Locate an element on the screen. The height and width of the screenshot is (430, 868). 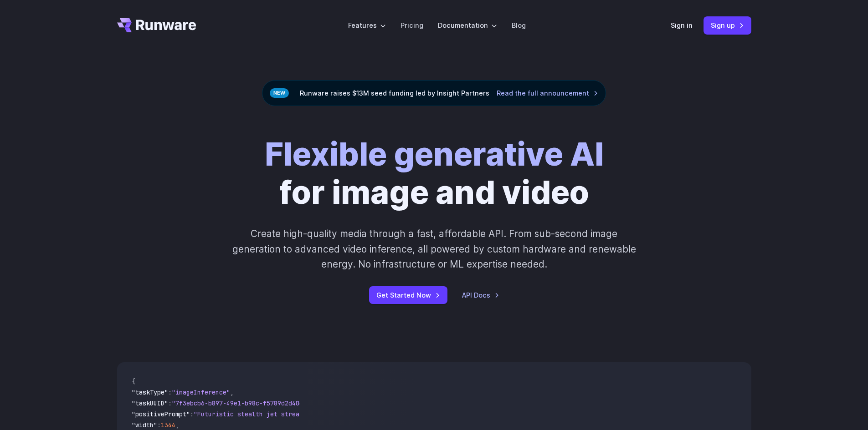
span: "taskType" is located at coordinates (150, 392).